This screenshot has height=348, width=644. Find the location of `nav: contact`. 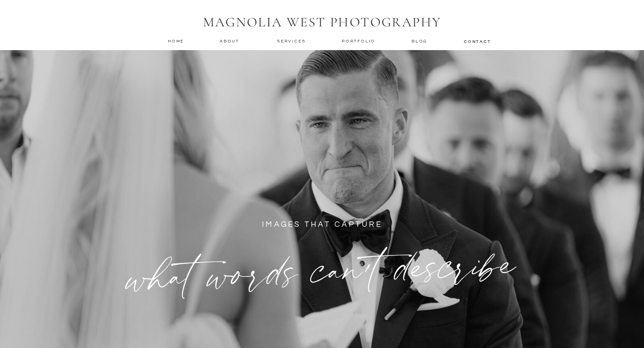

nav: contact is located at coordinates (477, 41).